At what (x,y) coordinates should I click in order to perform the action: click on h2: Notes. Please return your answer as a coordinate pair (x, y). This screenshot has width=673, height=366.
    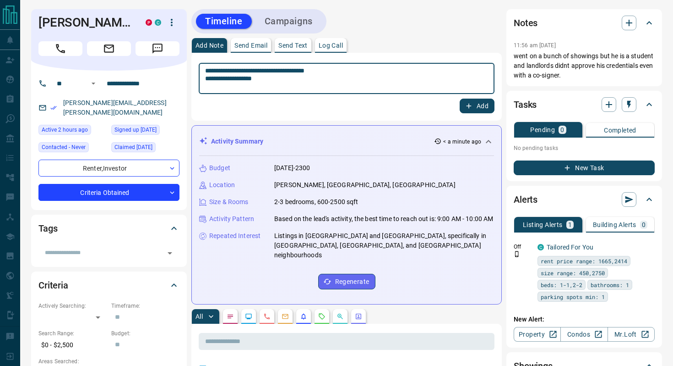
    Looking at the image, I should click on (526, 23).